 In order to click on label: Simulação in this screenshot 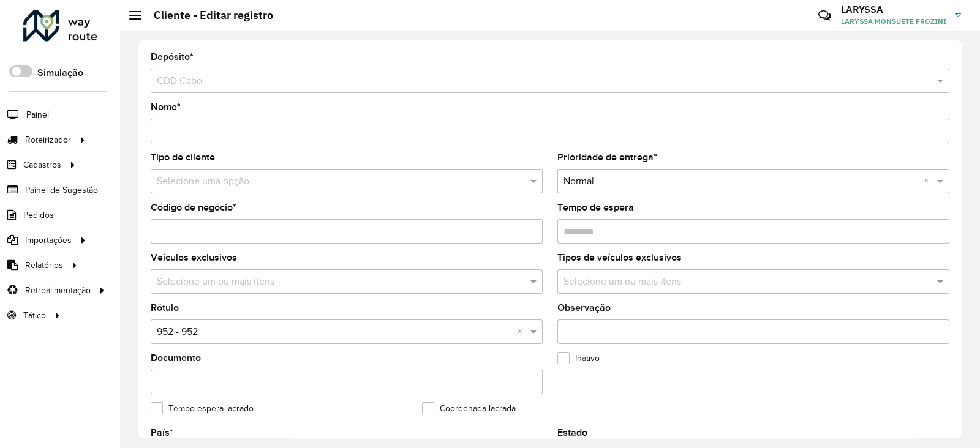, I will do `click(60, 73)`.